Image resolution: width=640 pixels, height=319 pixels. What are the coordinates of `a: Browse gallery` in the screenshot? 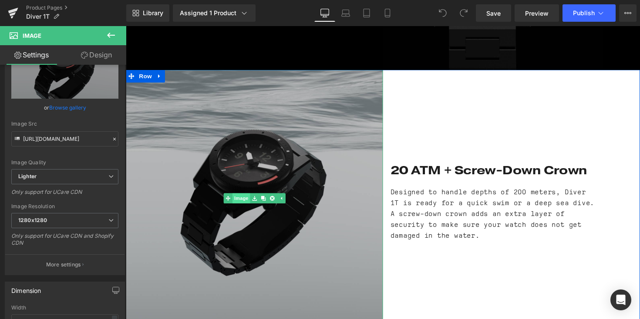 It's located at (67, 107).